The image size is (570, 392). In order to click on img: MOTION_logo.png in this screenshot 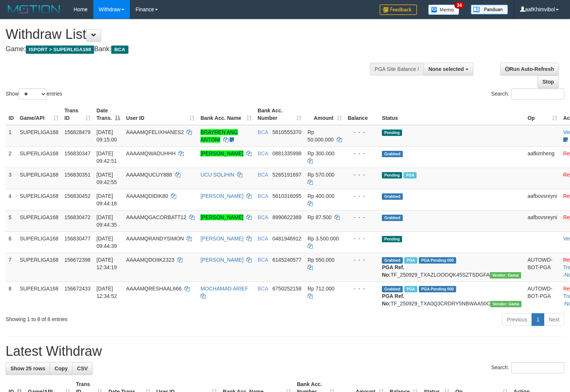, I will do `click(34, 9)`.